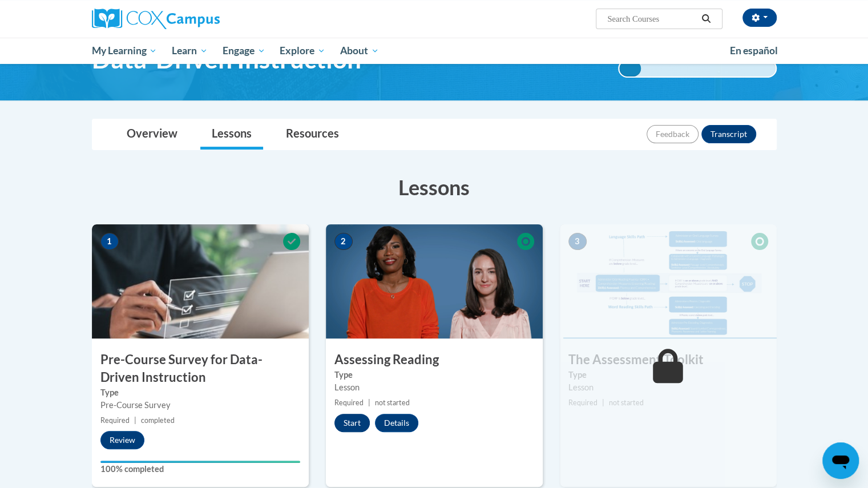 The height and width of the screenshot is (488, 868). What do you see at coordinates (753, 50) in the screenshot?
I see `span: En español` at bounding box center [753, 50].